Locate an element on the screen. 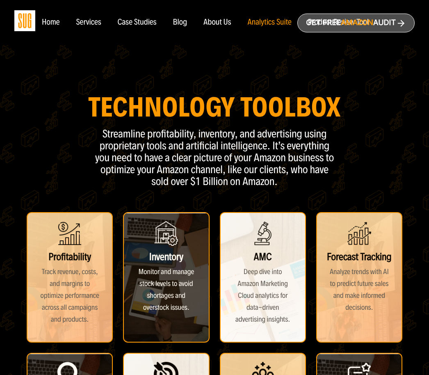 This screenshot has height=375, width=429. span: Amazon is located at coordinates (357, 23).